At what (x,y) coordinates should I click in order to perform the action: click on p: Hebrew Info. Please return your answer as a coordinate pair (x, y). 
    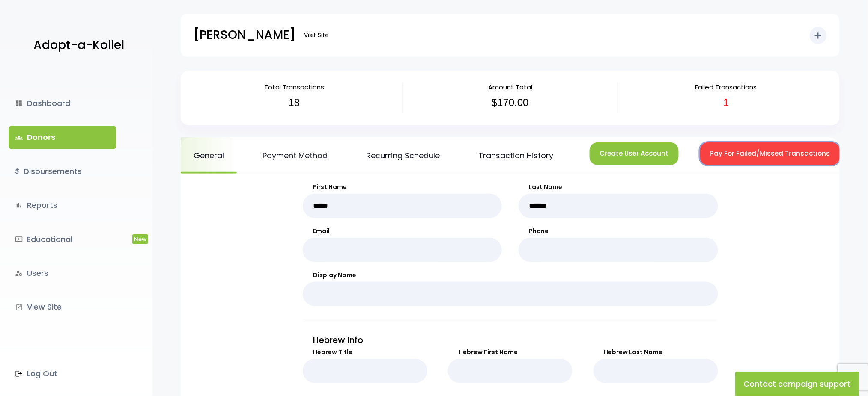
    Looking at the image, I should click on (510, 340).